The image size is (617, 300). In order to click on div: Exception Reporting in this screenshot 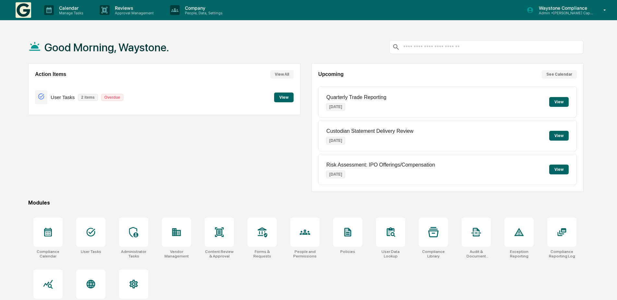, I will do `click(519, 254)`.